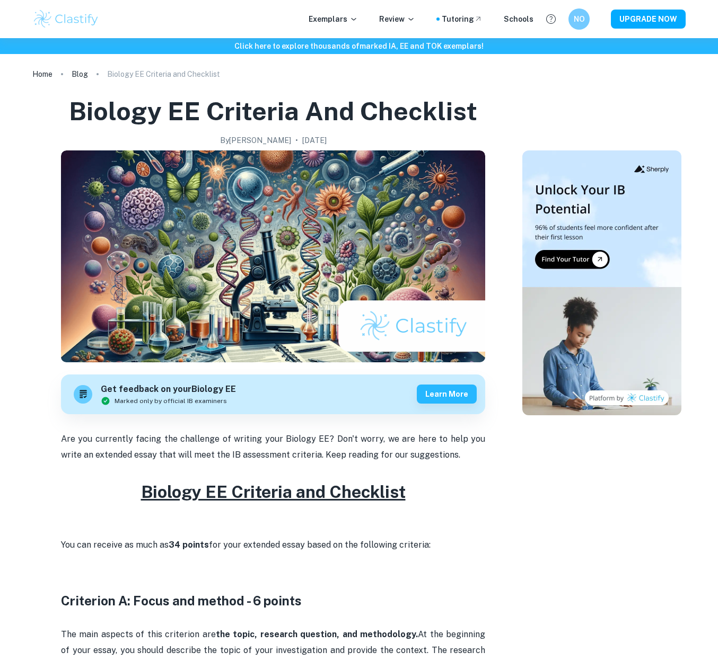 The height and width of the screenshot is (661, 718). I want to click on p: Biology EE Criteria and Checklist, so click(163, 74).